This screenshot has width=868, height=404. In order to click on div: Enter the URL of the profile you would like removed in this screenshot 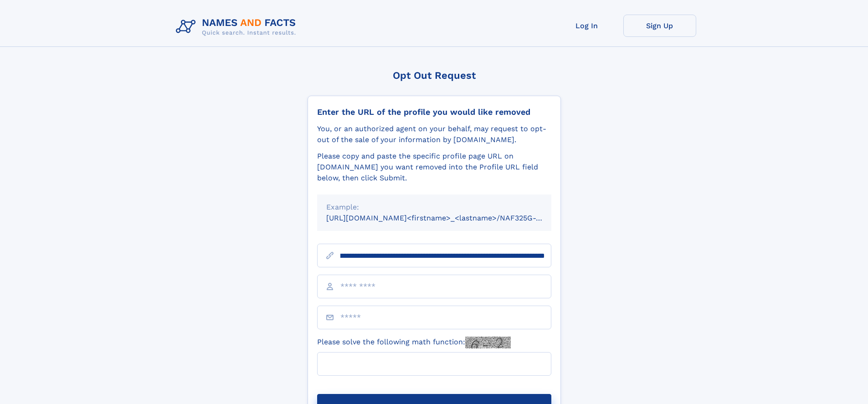, I will do `click(435, 112)`.